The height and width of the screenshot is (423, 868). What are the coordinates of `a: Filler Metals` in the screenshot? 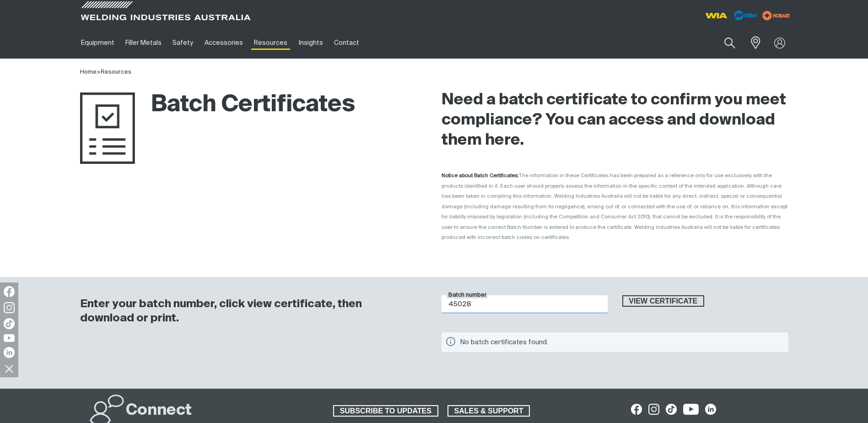 It's located at (143, 43).